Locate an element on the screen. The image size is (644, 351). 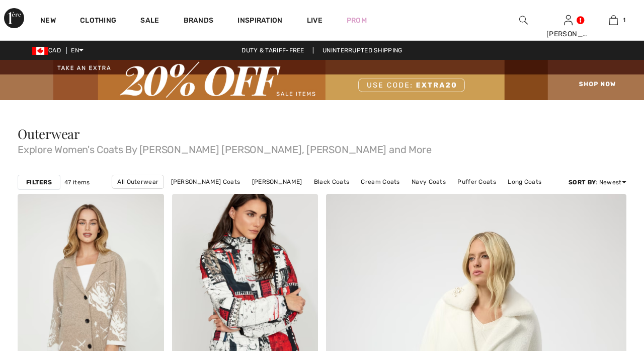
a: Puffer Coats is located at coordinates (476, 182).